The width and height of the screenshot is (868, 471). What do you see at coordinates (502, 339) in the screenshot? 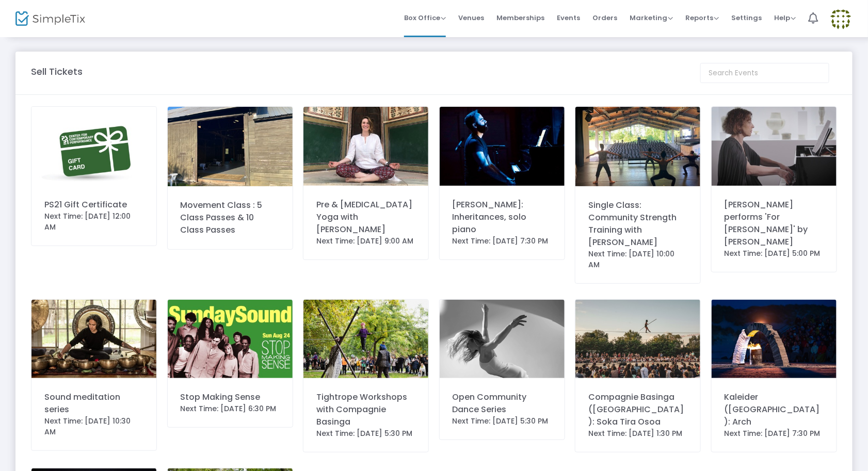
I see `img: Screenshot2024-07-01at1.13.52PM.png` at bounding box center [502, 339].